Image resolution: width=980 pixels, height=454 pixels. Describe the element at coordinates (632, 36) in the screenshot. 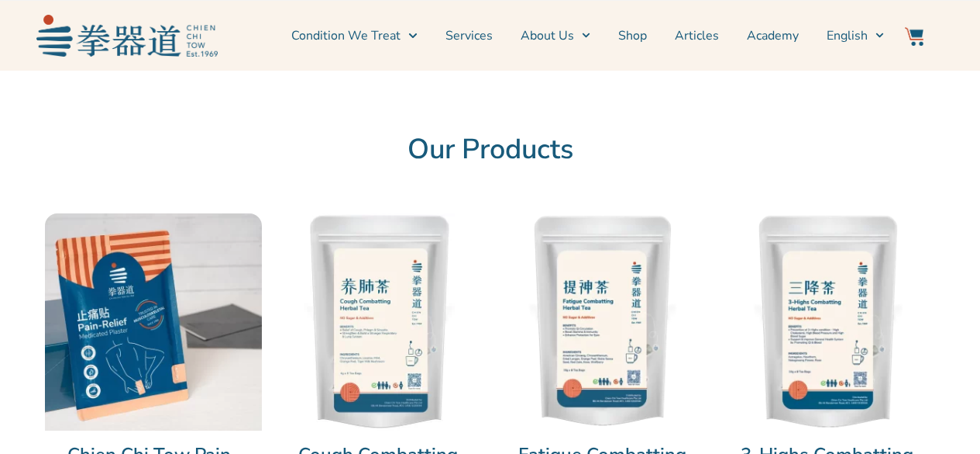

I see `a: Shop` at that location.